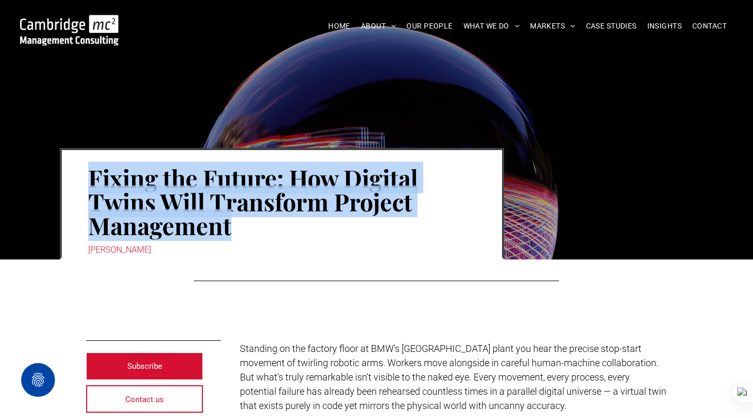 This screenshot has height=418, width=753. What do you see at coordinates (144, 399) in the screenshot?
I see `span: Contact us` at bounding box center [144, 399].